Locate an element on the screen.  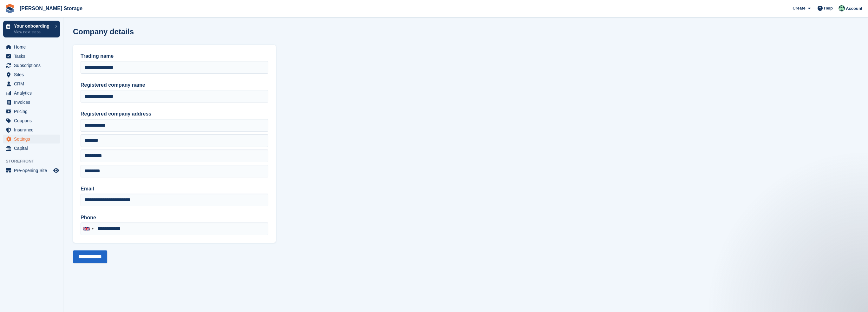
span: Coupons is located at coordinates (33, 121).